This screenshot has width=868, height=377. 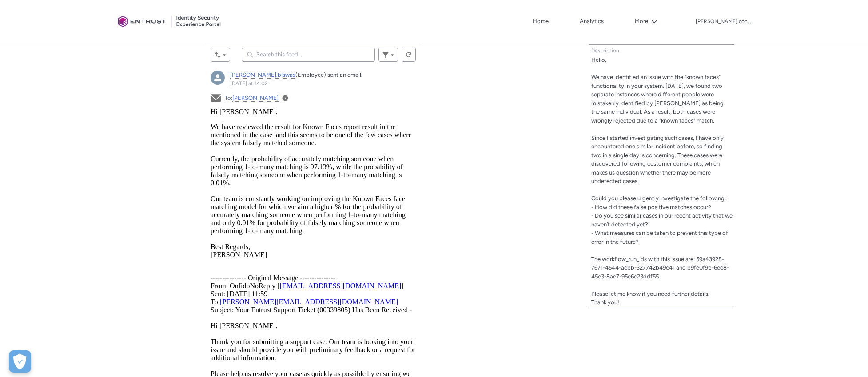 What do you see at coordinates (605, 51) in the screenshot?
I see `span: Description` at bounding box center [605, 51].